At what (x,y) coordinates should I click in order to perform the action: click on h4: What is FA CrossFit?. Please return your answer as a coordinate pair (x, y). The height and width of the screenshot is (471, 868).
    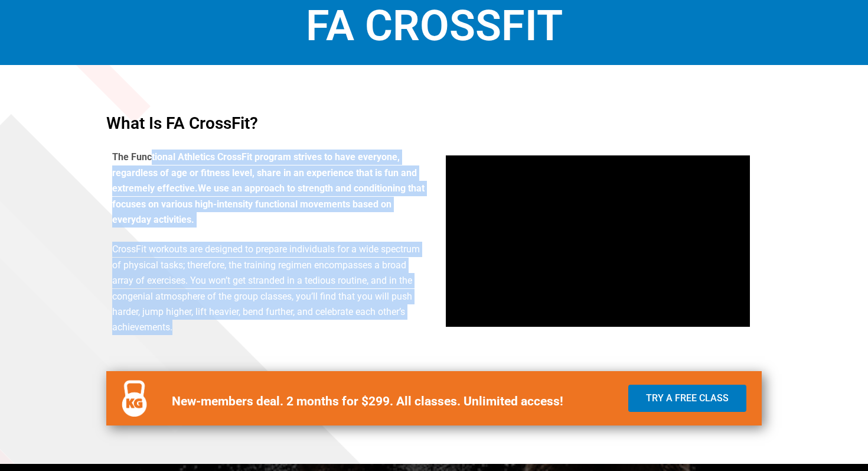
    Looking at the image, I should click on (434, 124).